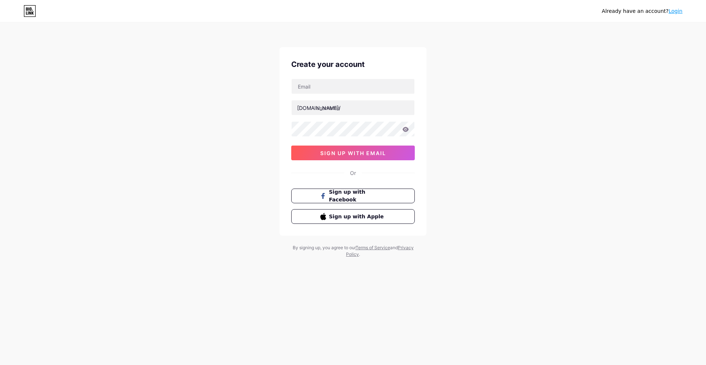 This screenshot has width=706, height=365. I want to click on a: Sign up with Facebook, so click(353, 196).